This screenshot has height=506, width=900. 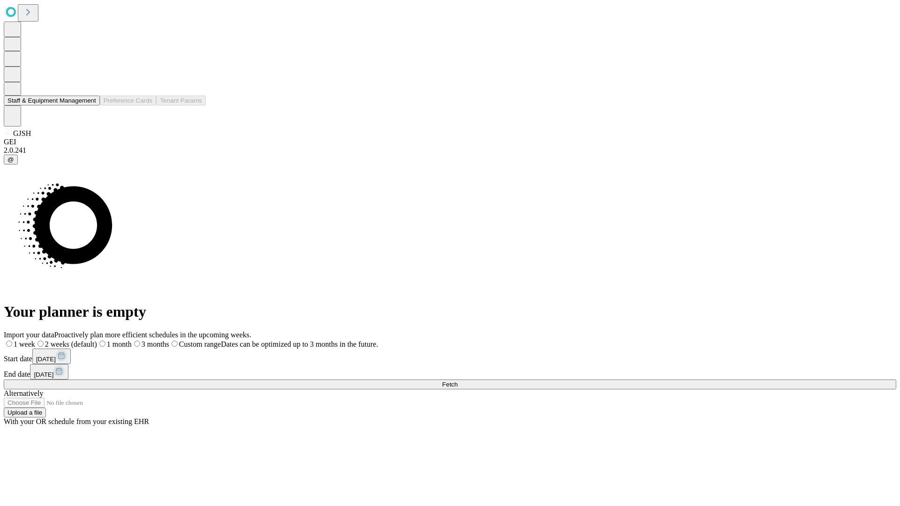 I want to click on input: Custom rangeDates can be optimized up to 3 months in the future., so click(x=174, y=344).